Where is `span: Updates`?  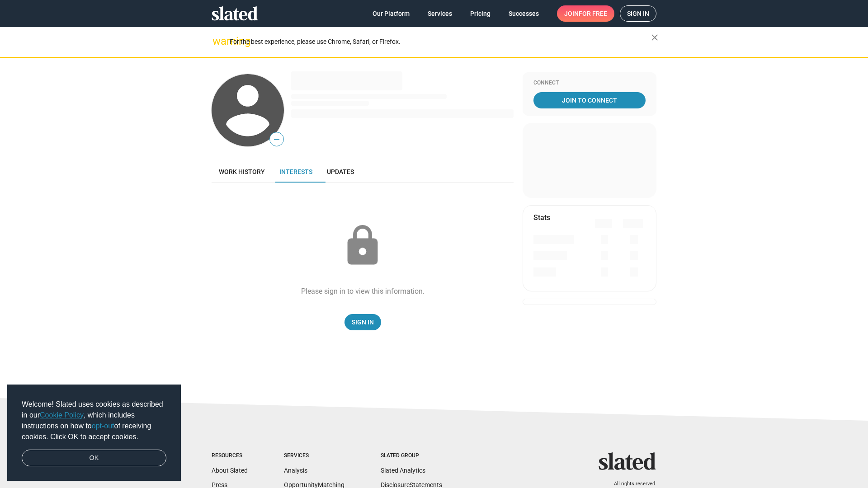 span: Updates is located at coordinates (340, 172).